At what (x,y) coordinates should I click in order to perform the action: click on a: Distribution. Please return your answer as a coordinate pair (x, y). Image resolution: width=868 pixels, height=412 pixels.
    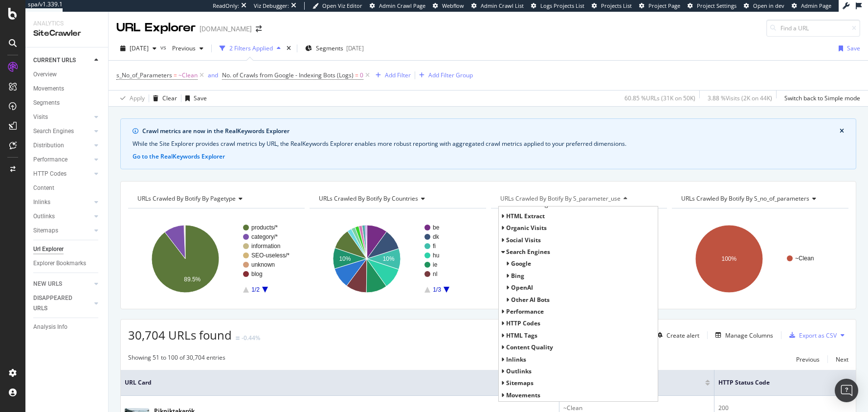
    Looking at the image, I should click on (62, 145).